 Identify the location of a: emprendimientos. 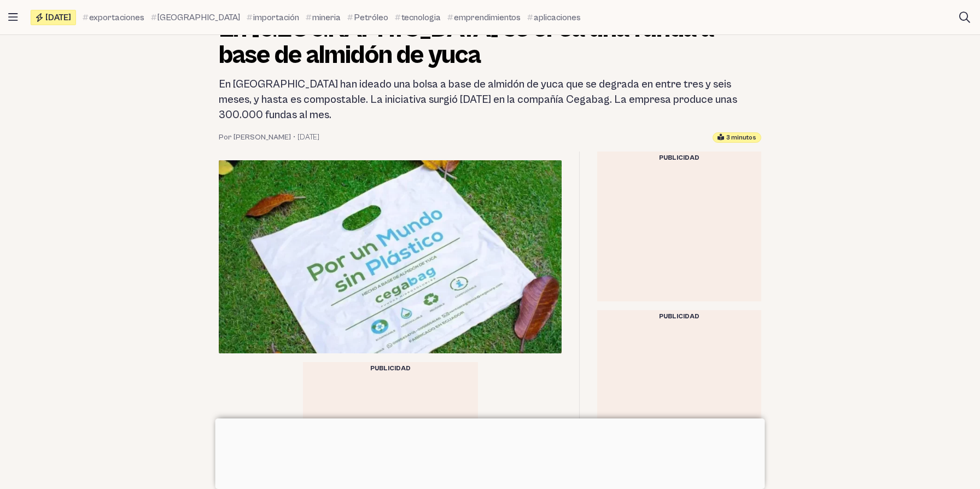
(484, 18).